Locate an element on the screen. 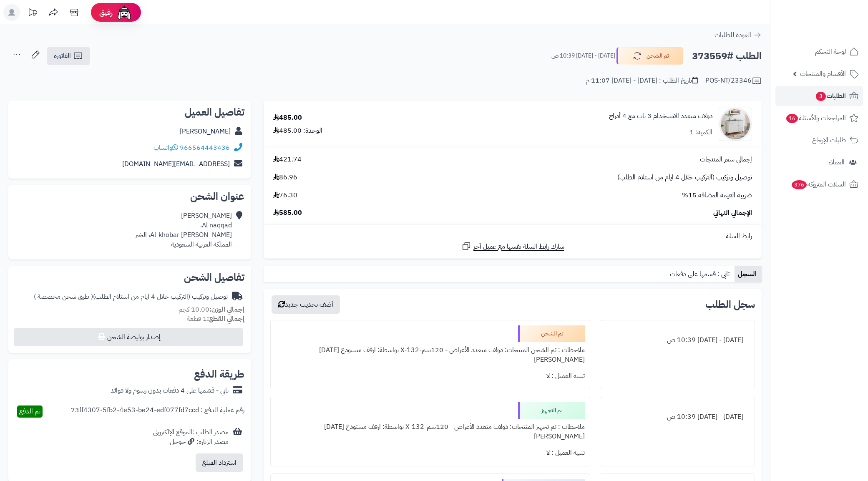 The width and height of the screenshot is (868, 481). span: تم الدفع is located at coordinates (29, 411).